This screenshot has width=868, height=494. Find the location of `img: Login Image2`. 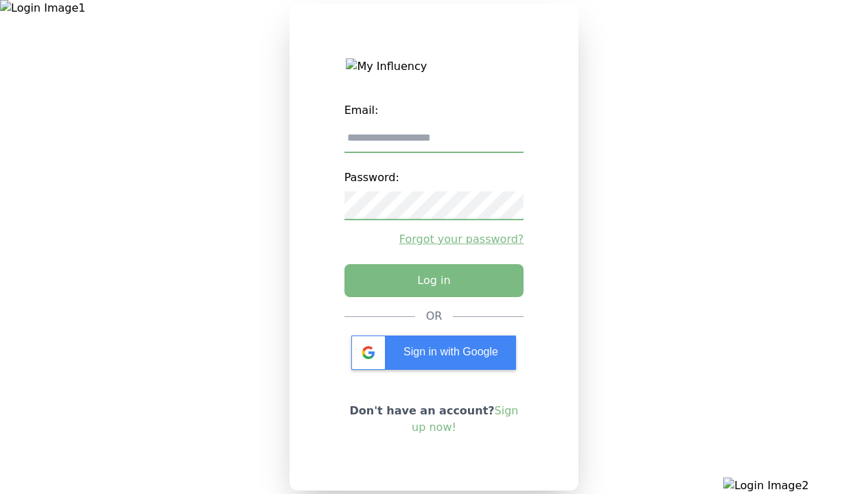

img: Login Image2 is located at coordinates (795, 486).